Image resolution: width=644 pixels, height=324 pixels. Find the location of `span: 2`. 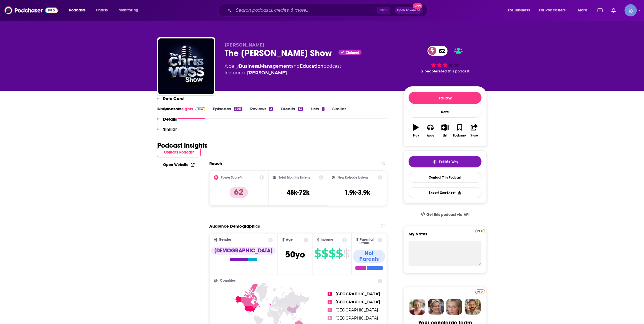

span: 2 is located at coordinates (330, 302).